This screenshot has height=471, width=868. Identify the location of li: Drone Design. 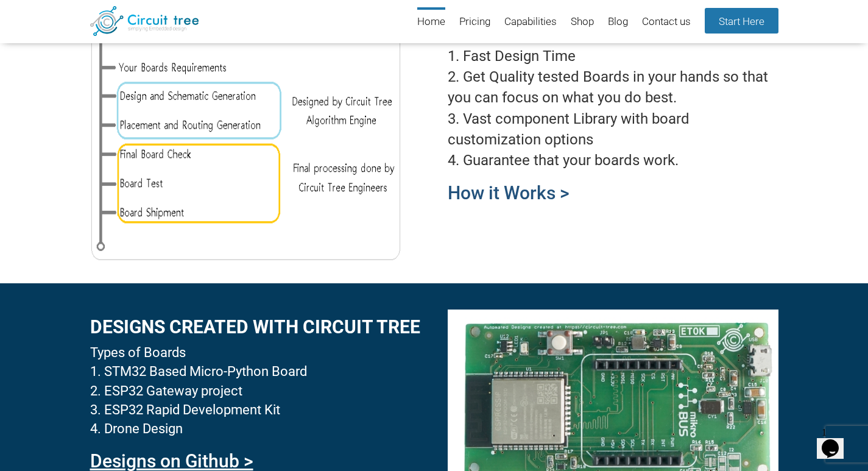
(255, 428).